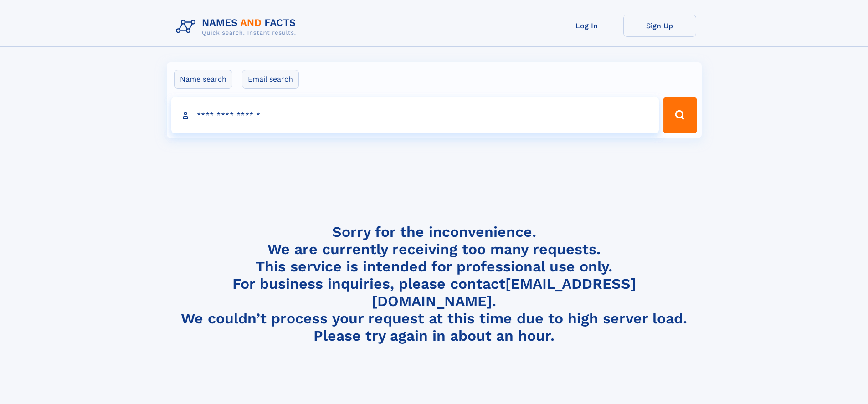 The image size is (868, 404). Describe the element at coordinates (238, 27) in the screenshot. I see `img: Logo Names and Facts` at that location.